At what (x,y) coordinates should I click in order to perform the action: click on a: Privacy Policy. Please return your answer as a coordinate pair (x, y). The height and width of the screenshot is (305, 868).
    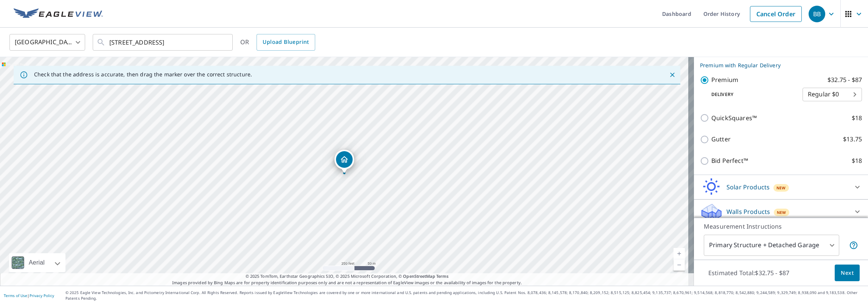
    Looking at the image, I should click on (42, 296).